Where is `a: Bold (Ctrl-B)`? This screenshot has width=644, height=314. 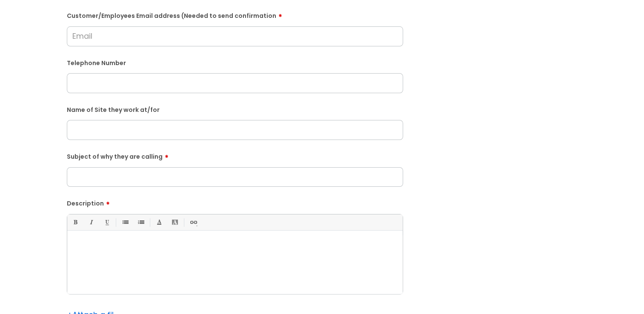
a: Bold (Ctrl-B) is located at coordinates (75, 222).